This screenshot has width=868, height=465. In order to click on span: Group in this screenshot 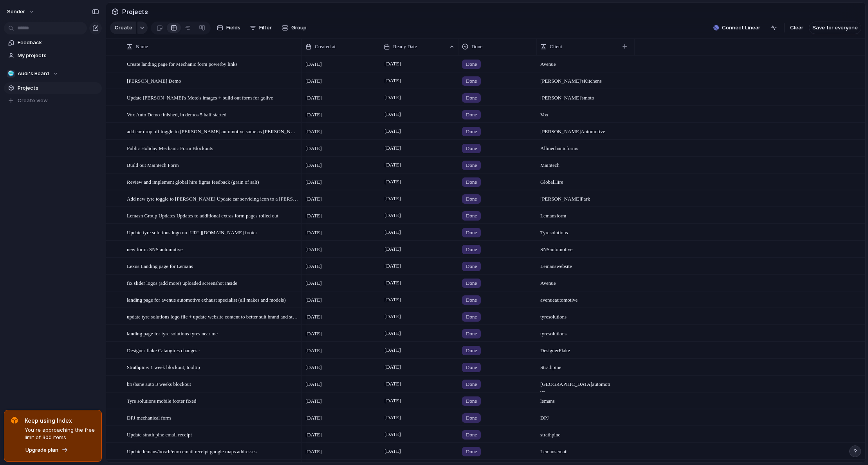, I will do `click(299, 28)`.